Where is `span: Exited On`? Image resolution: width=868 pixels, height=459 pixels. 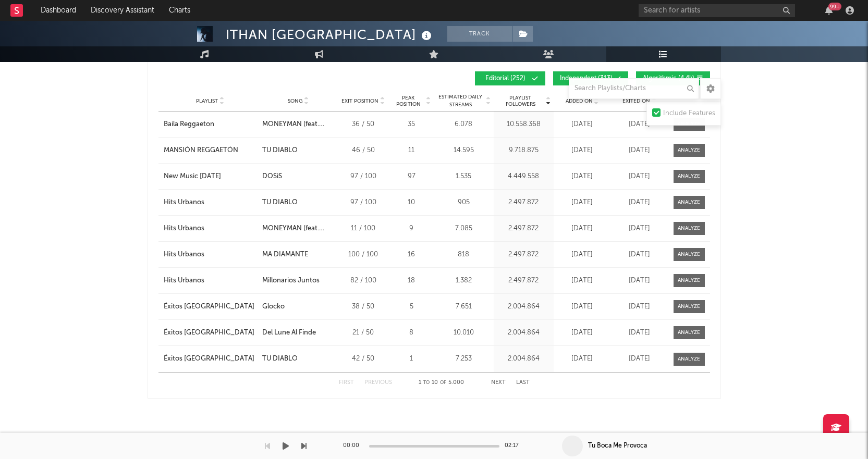 span: Exited On is located at coordinates (636, 101).